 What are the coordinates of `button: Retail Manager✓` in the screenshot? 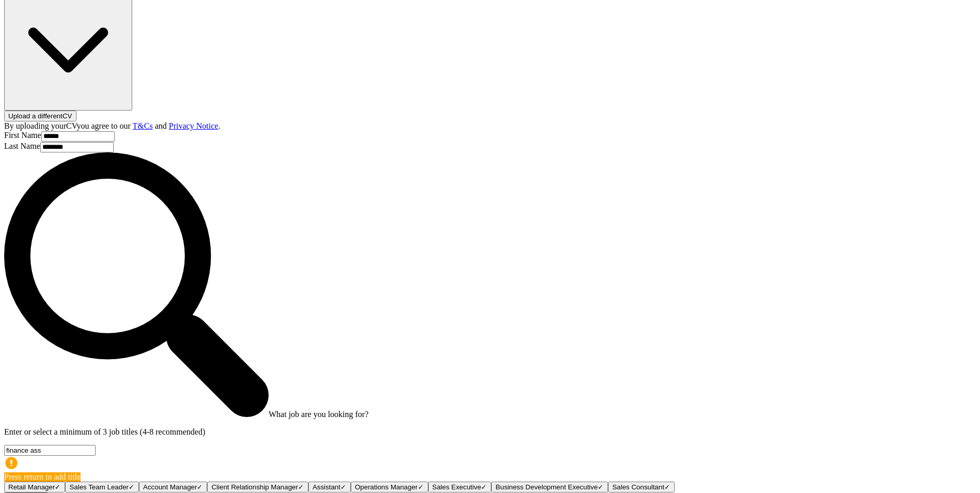 It's located at (35, 487).